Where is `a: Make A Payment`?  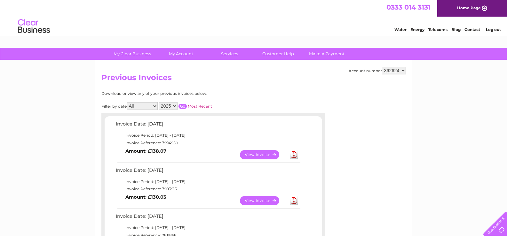 a: Make A Payment is located at coordinates (327, 54).